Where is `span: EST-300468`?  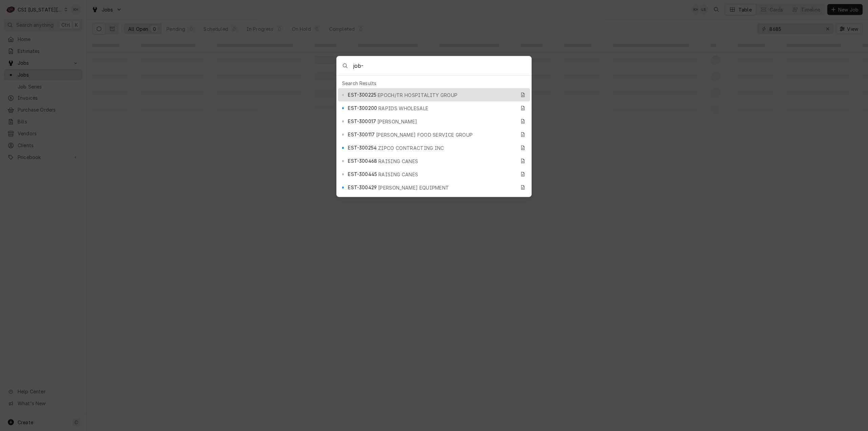
span: EST-300468 is located at coordinates (363, 161).